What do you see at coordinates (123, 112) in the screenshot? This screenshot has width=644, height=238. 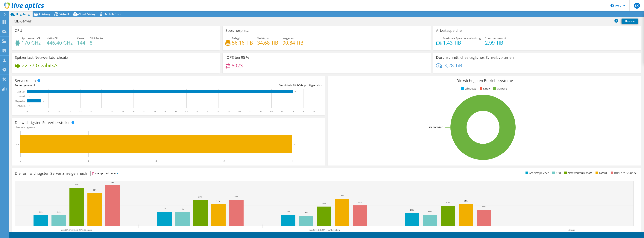 I see `text: 27` at bounding box center [123, 112].